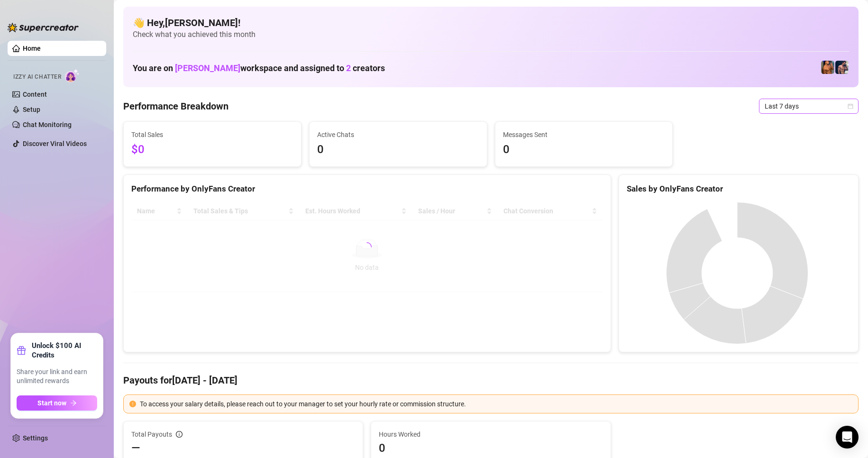 The height and width of the screenshot is (458, 868). What do you see at coordinates (133, 404) in the screenshot?
I see `span: exclamation-circle` at bounding box center [133, 404].